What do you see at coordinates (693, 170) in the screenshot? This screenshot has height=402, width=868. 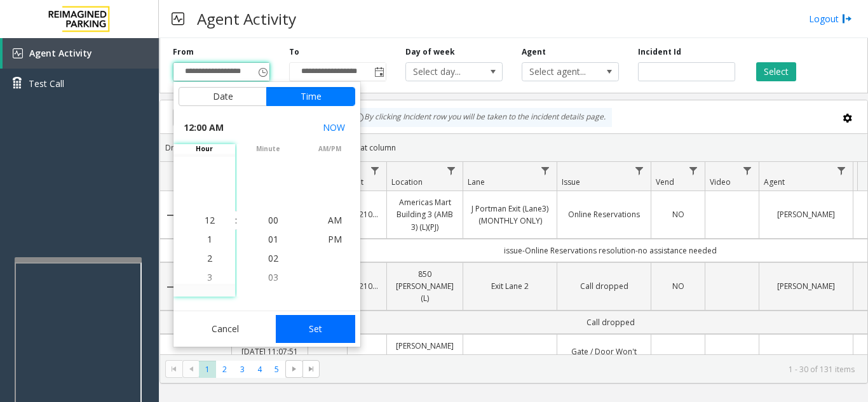 I see `a: Vend Filter Menu` at bounding box center [693, 170].